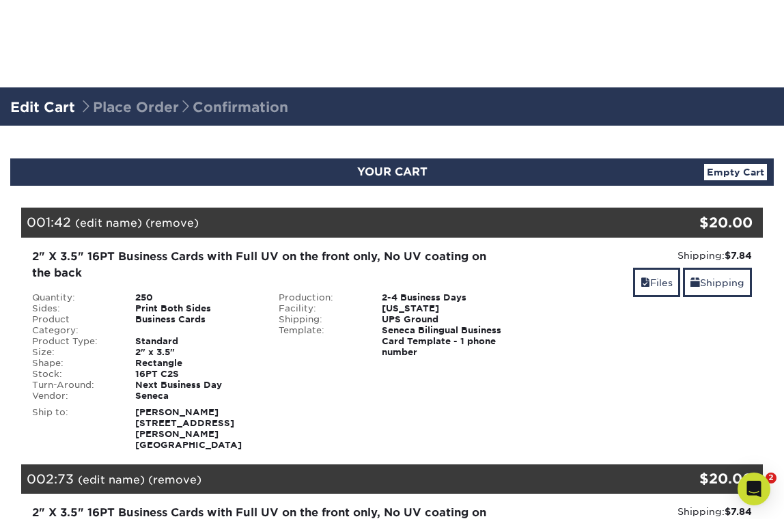  I want to click on div: Facility:, so click(320, 309).